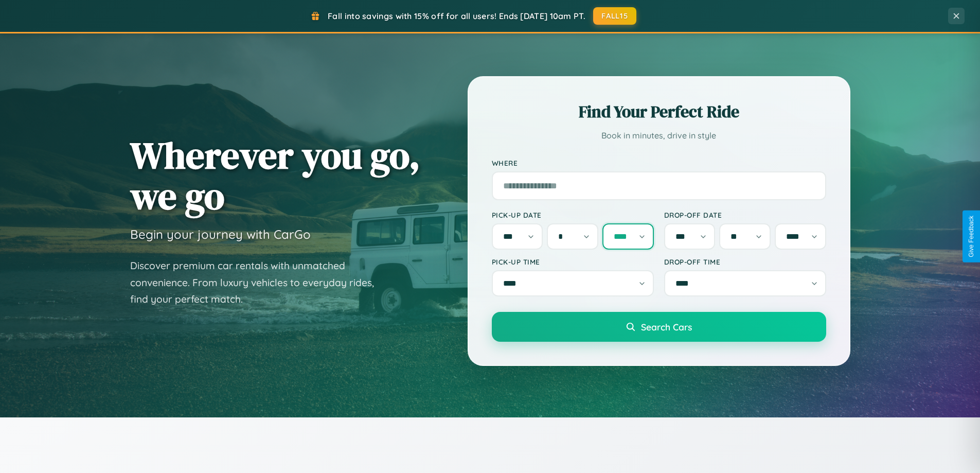 The image size is (980, 473). I want to click on h3: Begin your journey with CarGo, so click(221, 234).